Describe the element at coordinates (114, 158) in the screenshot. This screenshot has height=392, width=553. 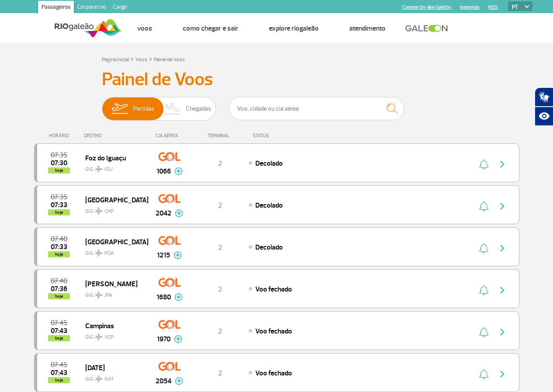
I see `span: Foz do Iguaçu` at that location.